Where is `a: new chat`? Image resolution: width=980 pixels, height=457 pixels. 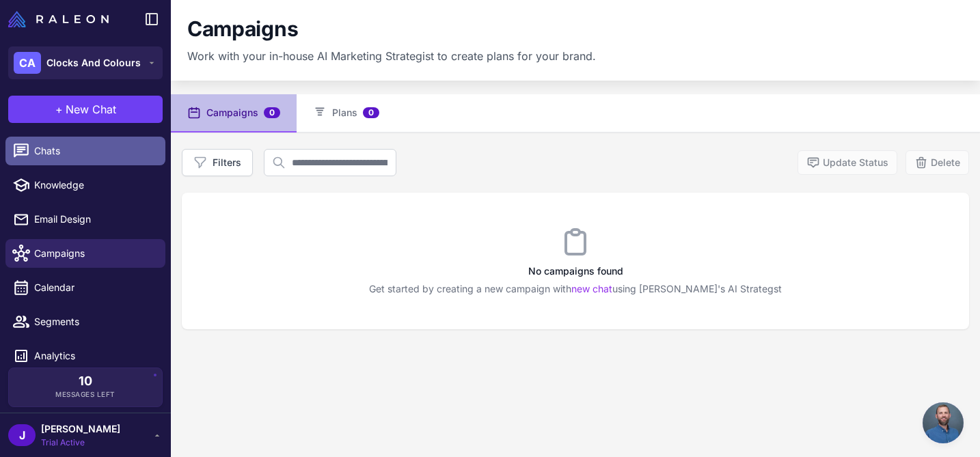
a: new chat is located at coordinates (591, 288).